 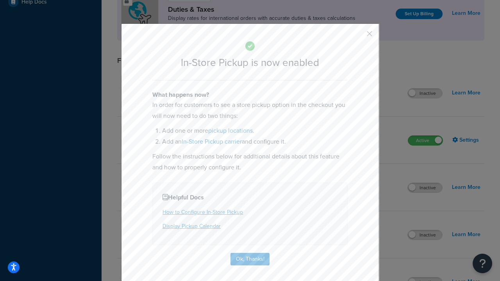 I want to click on h4: Helpful Docs, so click(x=250, y=198).